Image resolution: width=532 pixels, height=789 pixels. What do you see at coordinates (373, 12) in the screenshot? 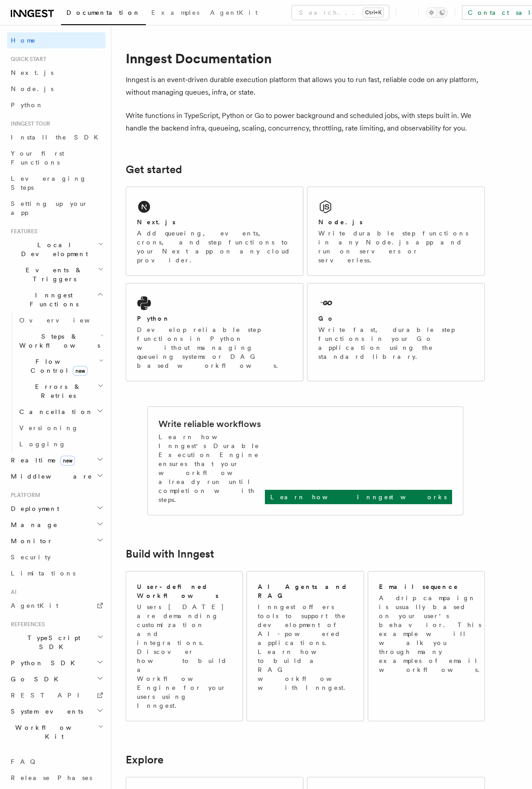
I see `kbd: Ctrl+K` at bounding box center [373, 12].